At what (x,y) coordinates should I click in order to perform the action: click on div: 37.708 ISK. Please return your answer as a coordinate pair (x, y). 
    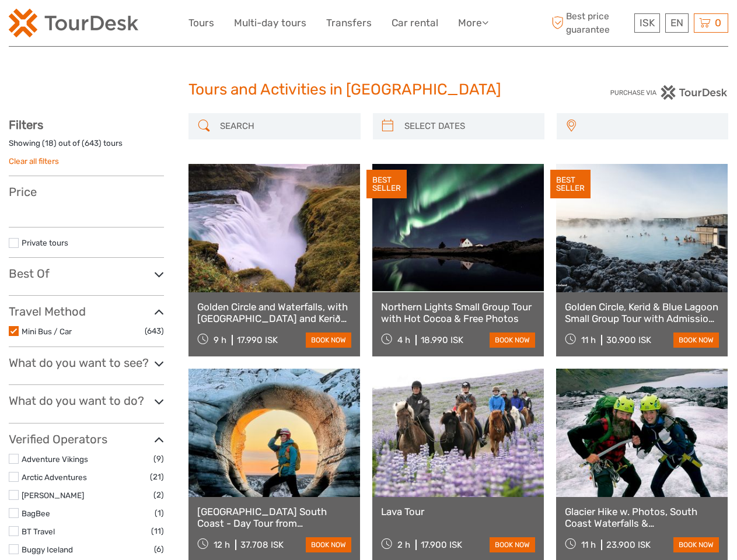
    Looking at the image, I should click on (262, 545).